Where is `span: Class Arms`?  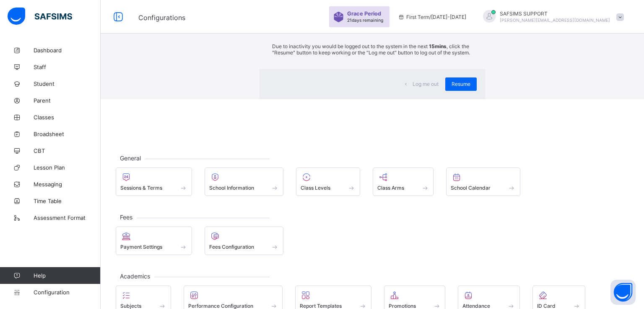 span: Class Arms is located at coordinates (391, 188).